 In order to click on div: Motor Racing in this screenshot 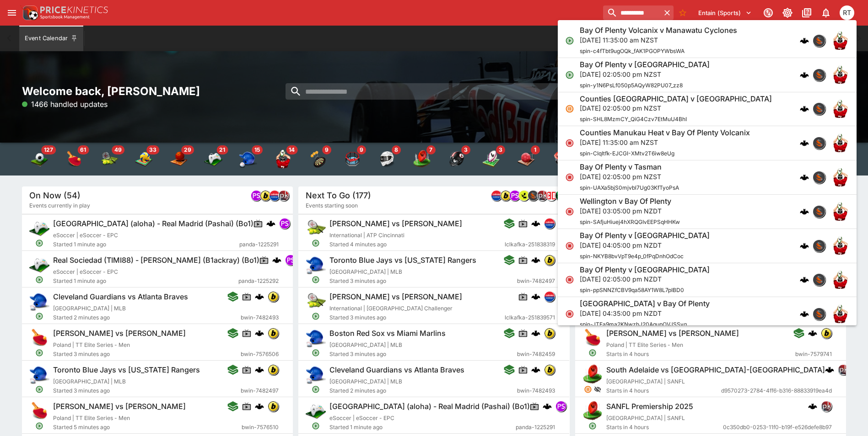, I will do `click(387, 159)`.